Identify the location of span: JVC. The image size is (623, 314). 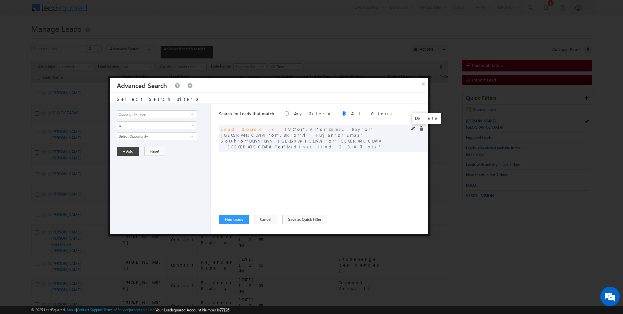
(290, 129).